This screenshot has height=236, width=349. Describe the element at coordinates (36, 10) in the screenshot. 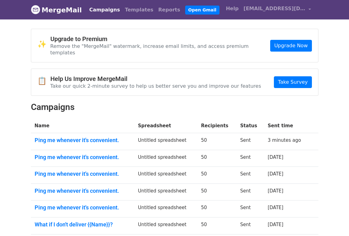

I see `img: MergeMail logo` at that location.